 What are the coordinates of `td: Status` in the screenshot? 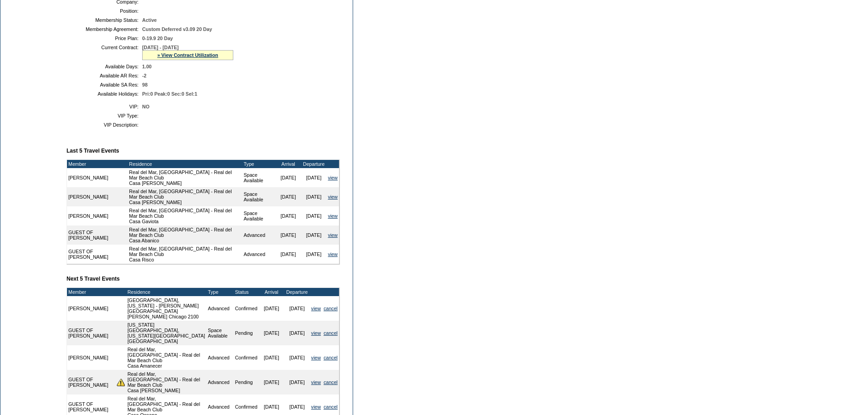 It's located at (246, 292).